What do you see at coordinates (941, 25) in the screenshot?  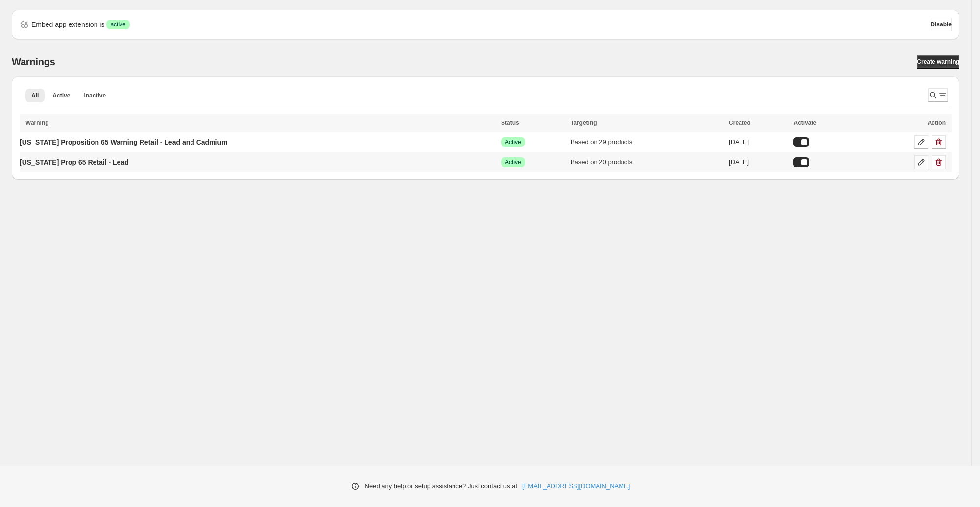 I see `span: Disable` at bounding box center [941, 25].